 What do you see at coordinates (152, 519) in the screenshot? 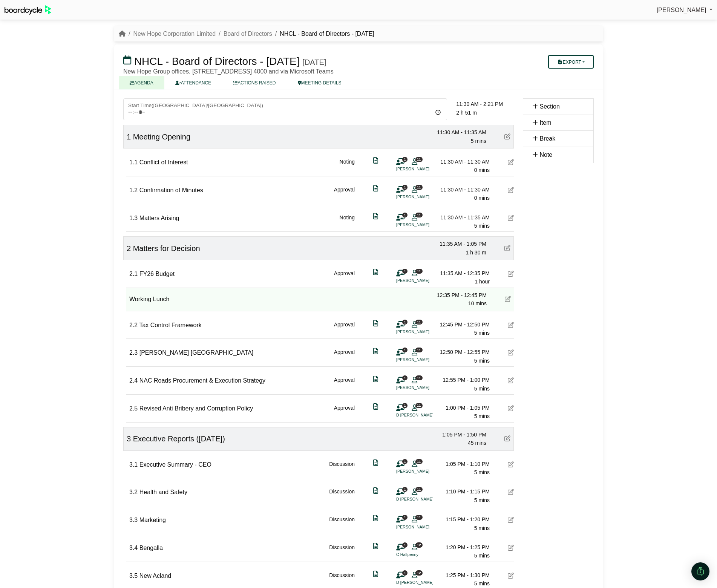
I see `span: Marketing` at bounding box center [152, 519].